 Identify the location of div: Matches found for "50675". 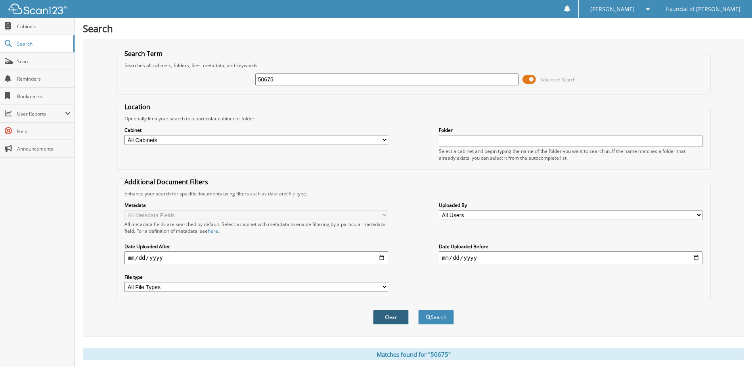
(414, 354).